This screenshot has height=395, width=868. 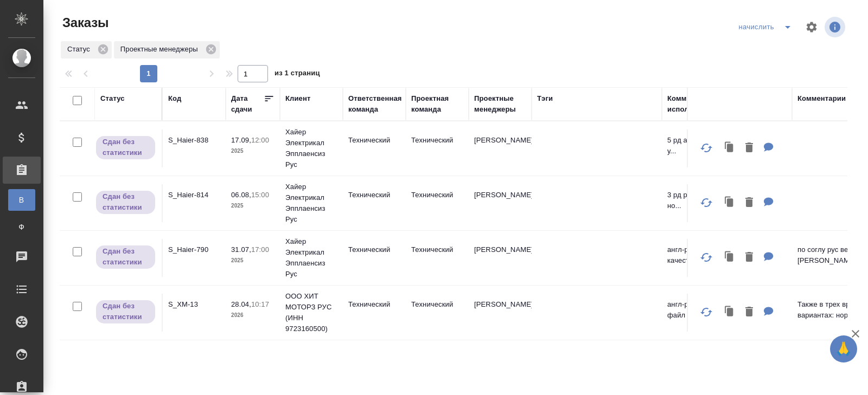 What do you see at coordinates (812, 27) in the screenshot?
I see `span: Настроить таблицу` at bounding box center [812, 27].